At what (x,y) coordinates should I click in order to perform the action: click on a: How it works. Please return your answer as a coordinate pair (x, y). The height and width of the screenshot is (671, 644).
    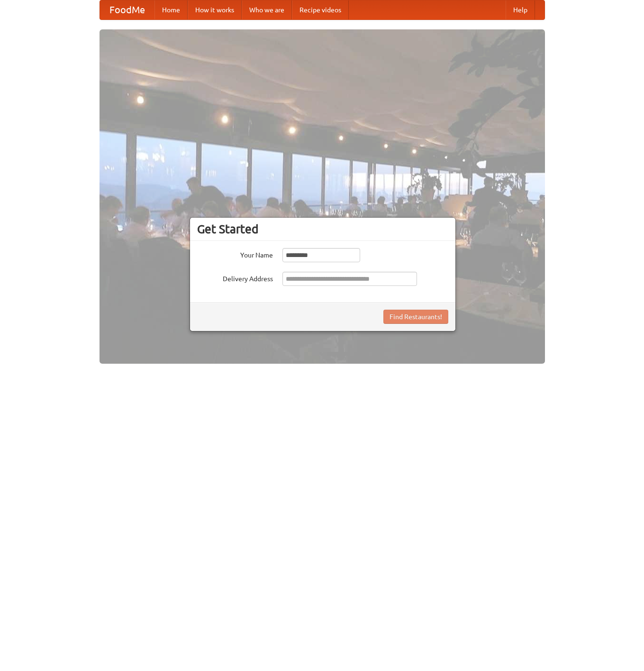
    Looking at the image, I should click on (215, 10).